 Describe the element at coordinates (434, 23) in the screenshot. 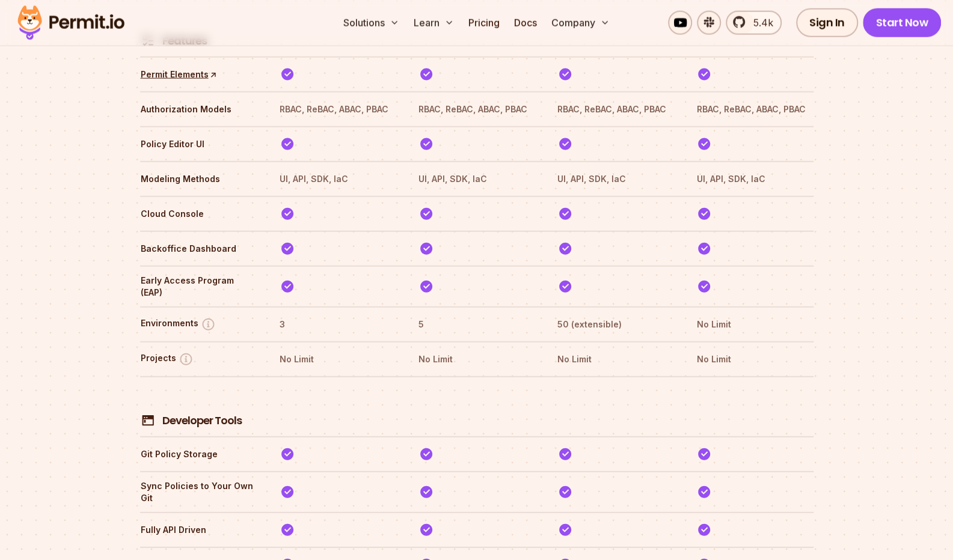

I see `button: Learn` at that location.